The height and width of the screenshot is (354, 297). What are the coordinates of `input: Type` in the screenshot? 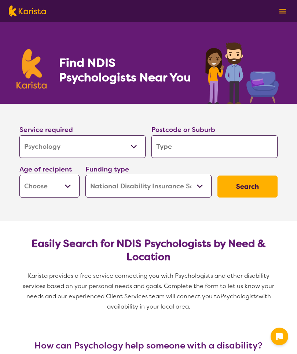 It's located at (214, 146).